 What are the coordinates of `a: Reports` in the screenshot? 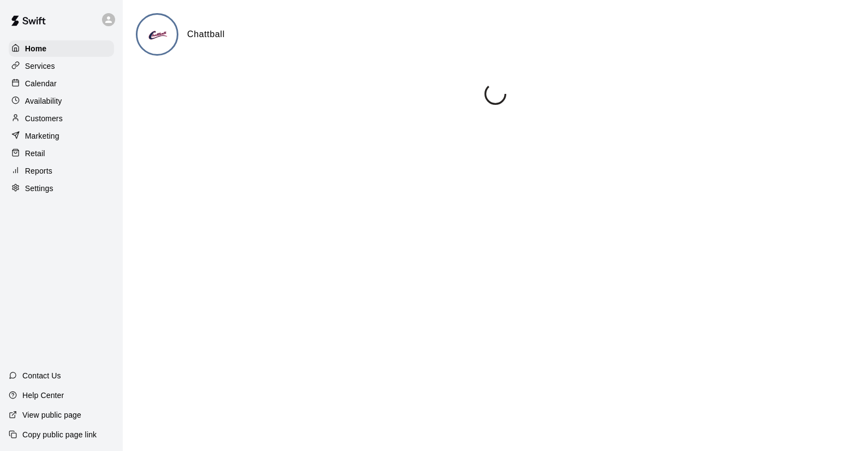 It's located at (61, 171).